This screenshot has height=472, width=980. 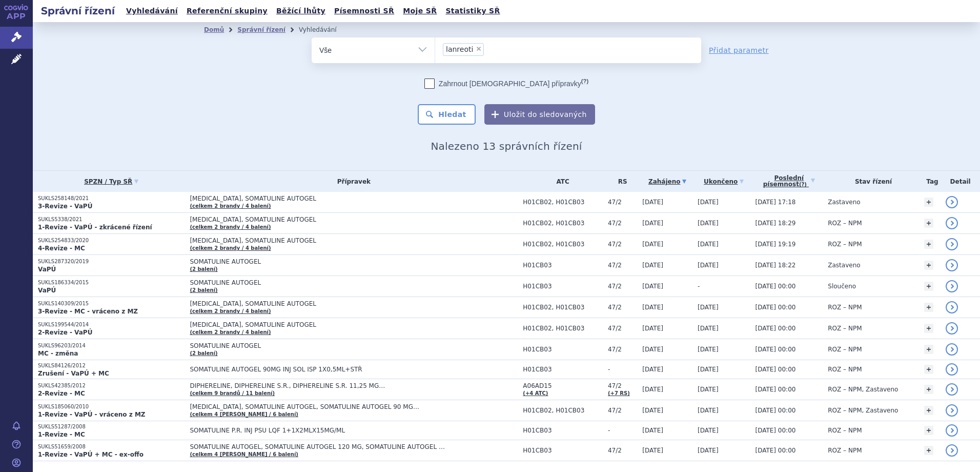 What do you see at coordinates (111, 304) in the screenshot?
I see `p: SUKLS140309/2015` at bounding box center [111, 304].